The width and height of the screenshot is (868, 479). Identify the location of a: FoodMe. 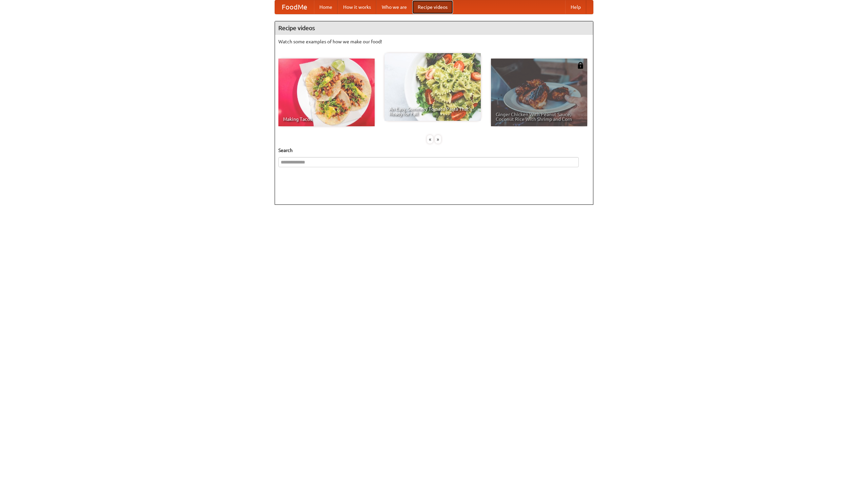
(294, 7).